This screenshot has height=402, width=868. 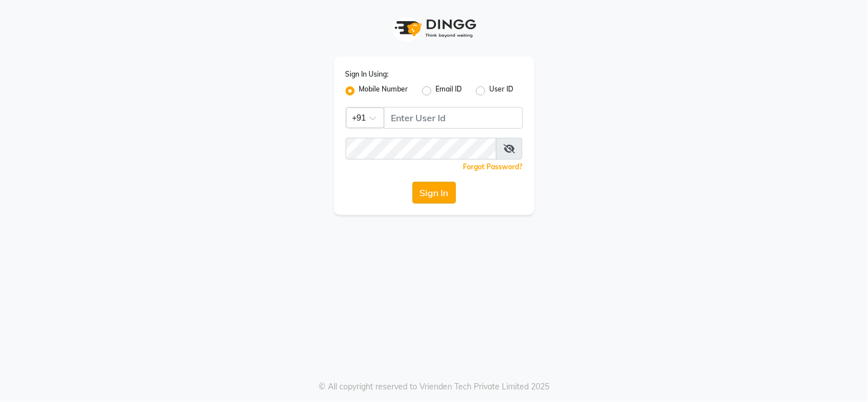 I want to click on label: Sign In Using:, so click(x=367, y=74).